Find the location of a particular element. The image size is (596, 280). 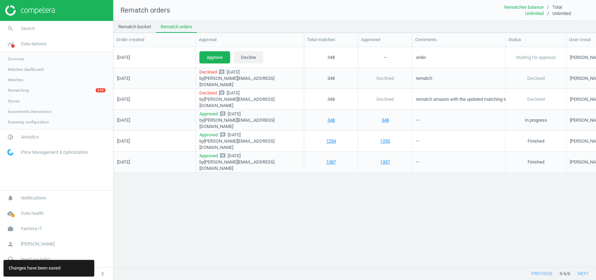

div: rematch amazon with the updated matching instructions OS-247195 is located at coordinates (483, 99).